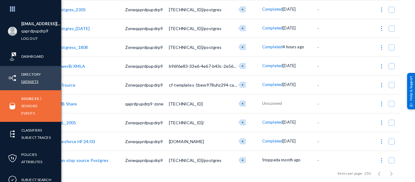 The image size is (415, 182). Describe the element at coordinates (211, 66) in the screenshot. I see `span: b96f6e83-33e6-4e67-b43c-2e569e47a4c7` at that location.